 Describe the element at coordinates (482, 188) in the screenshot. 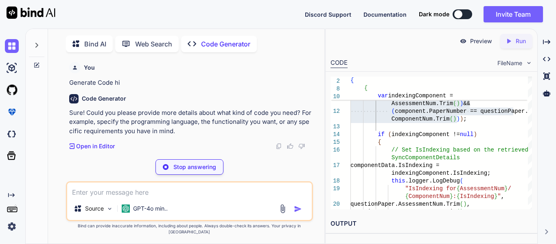

I see `span: AssessmentNum` at that location.